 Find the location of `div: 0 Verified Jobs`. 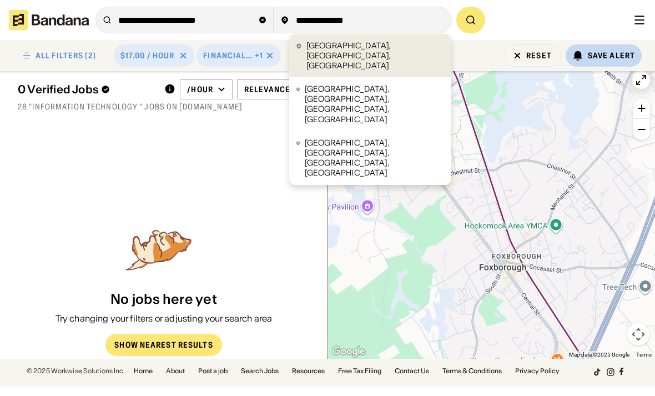

div: 0 Verified Jobs is located at coordinates (87, 89).